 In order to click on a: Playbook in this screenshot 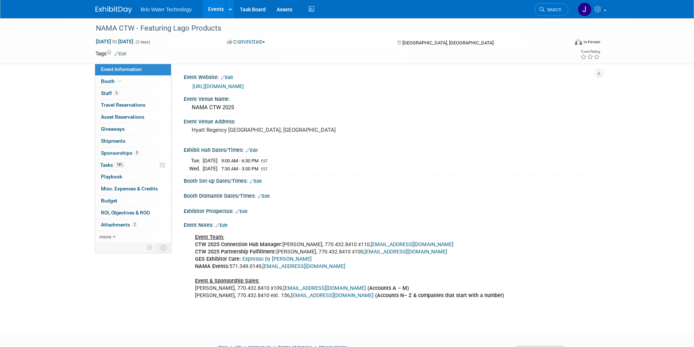, I will do `click(133, 177)`.